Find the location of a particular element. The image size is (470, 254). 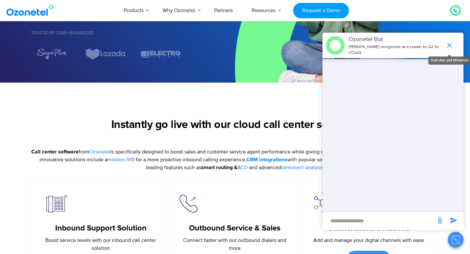

a: Request a Demo is located at coordinates (321, 10).